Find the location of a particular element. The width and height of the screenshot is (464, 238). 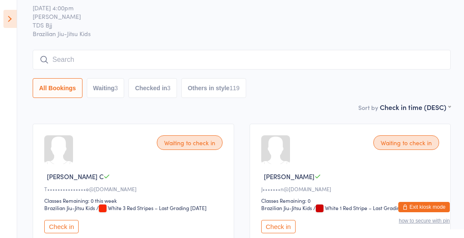

button: Checked in3 is located at coordinates (153, 88).